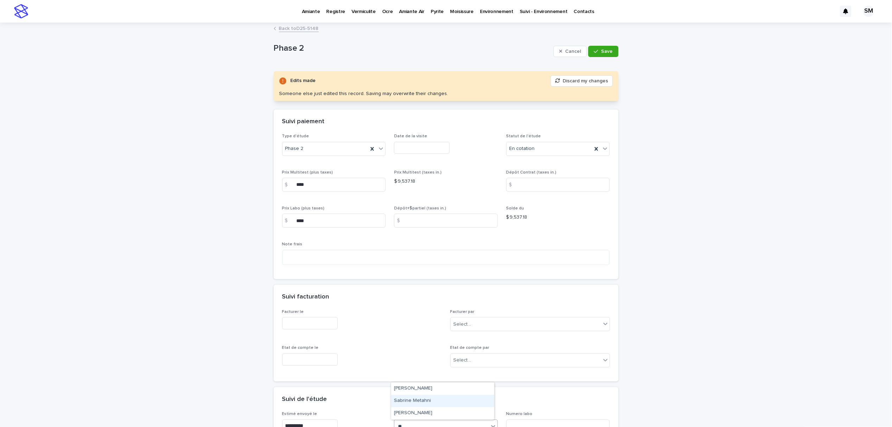 The image size is (892, 427). What do you see at coordinates (443, 388) in the screenshot?
I see `div: Isabelle David` at bounding box center [443, 388].